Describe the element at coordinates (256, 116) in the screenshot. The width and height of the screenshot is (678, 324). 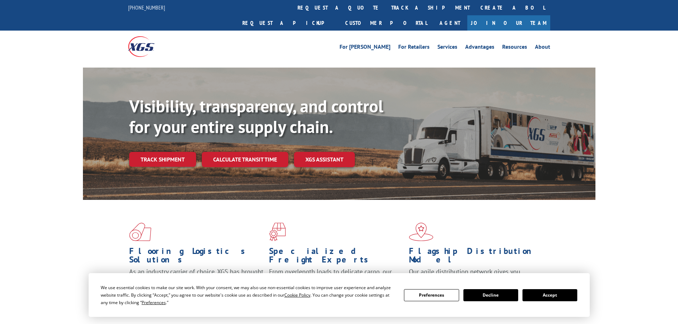
I see `b: Visibility, transparency, and control for your entire supply chain.` at that location.